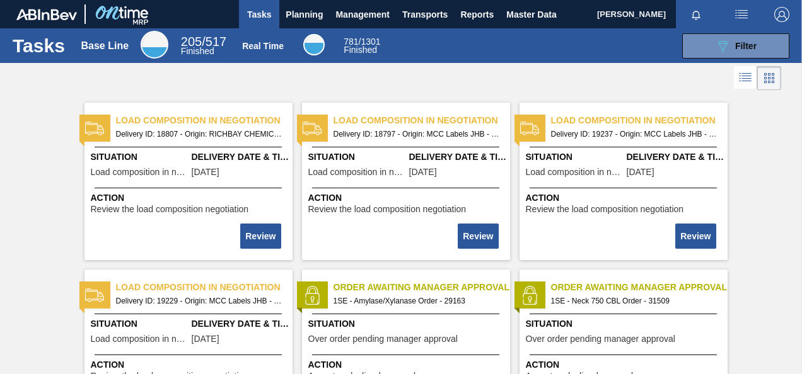 The width and height of the screenshot is (802, 374). Describe the element at coordinates (696, 15) in the screenshot. I see `button: Notifications` at that location.